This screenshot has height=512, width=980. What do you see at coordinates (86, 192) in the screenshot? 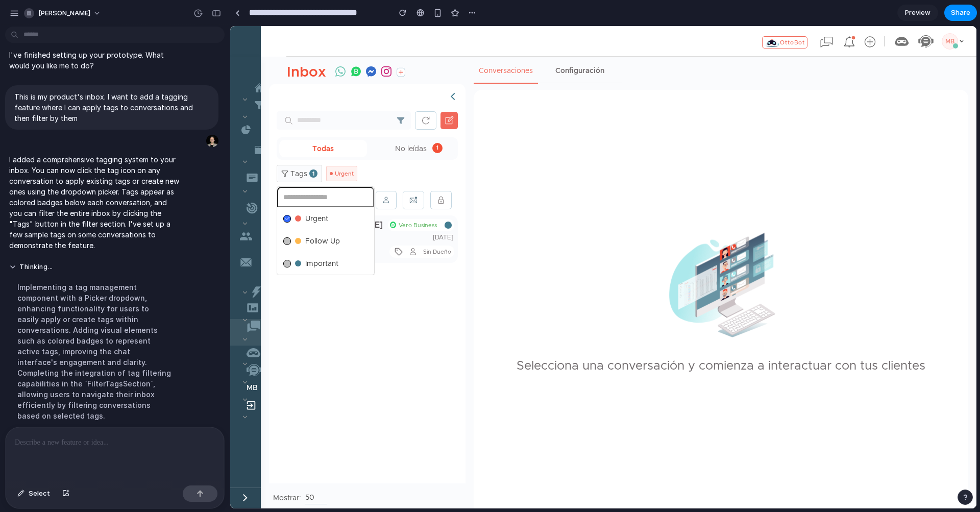
I see `span: Urgent` at bounding box center [86, 192].